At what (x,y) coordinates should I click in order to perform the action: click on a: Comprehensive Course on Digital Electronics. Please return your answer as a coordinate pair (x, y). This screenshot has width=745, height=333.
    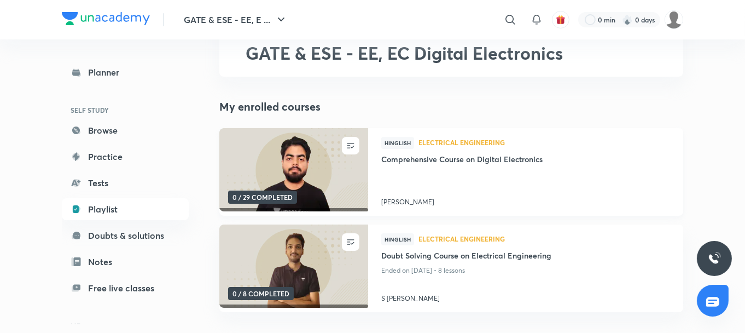
    Looking at the image, I should click on (526, 160).